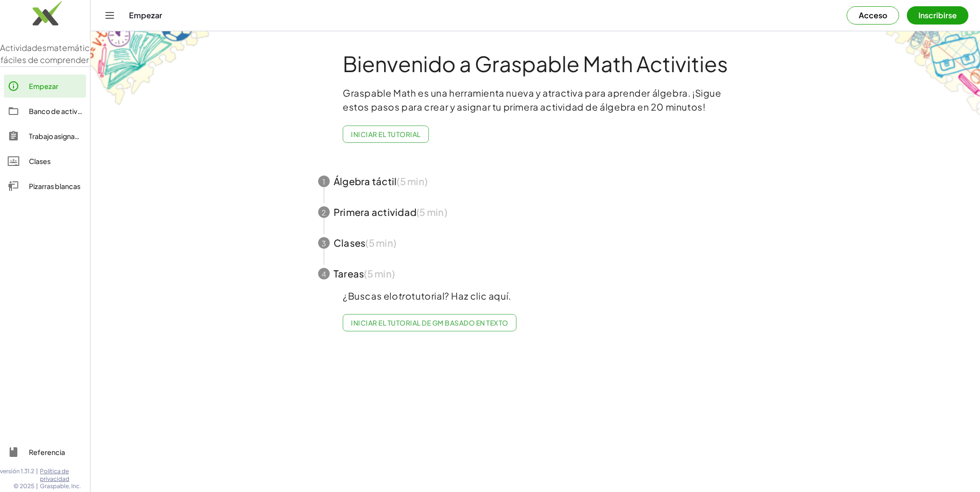 Image resolution: width=980 pixels, height=492 pixels. What do you see at coordinates (45, 452) in the screenshot?
I see `a: Referencia` at bounding box center [45, 452].